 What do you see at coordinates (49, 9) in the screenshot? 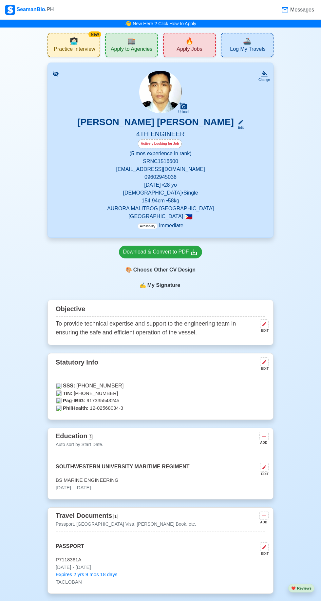
I see `span: .PH` at bounding box center [49, 9].